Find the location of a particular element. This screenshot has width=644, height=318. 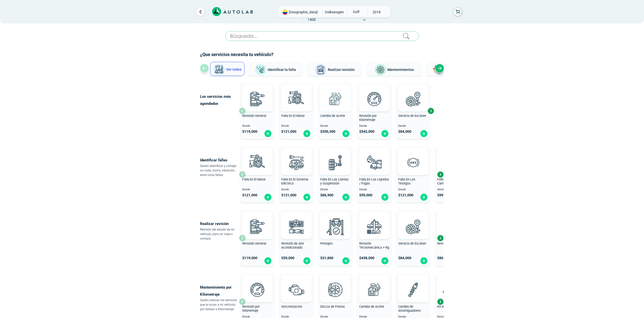

img: Latonería y Pintura is located at coordinates (438, 70).